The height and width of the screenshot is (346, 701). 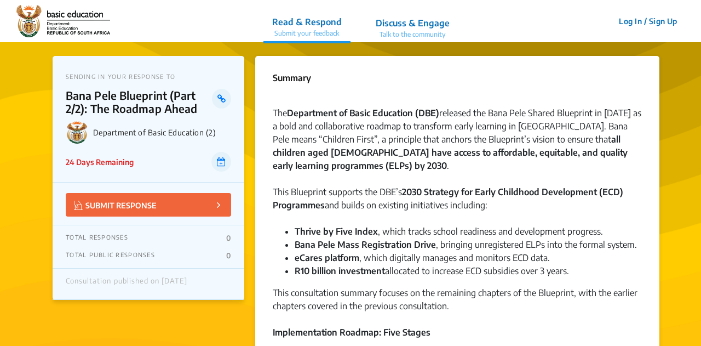 What do you see at coordinates (115, 204) in the screenshot?
I see `p: SUBMIT RESPONSE` at bounding box center [115, 204].